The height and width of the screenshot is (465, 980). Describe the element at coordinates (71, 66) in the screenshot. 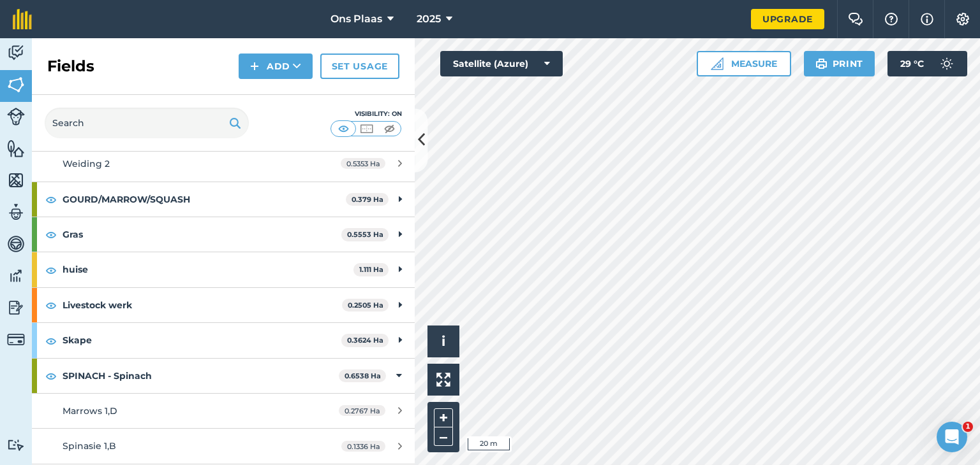

I see `h2: Fields` at that location.